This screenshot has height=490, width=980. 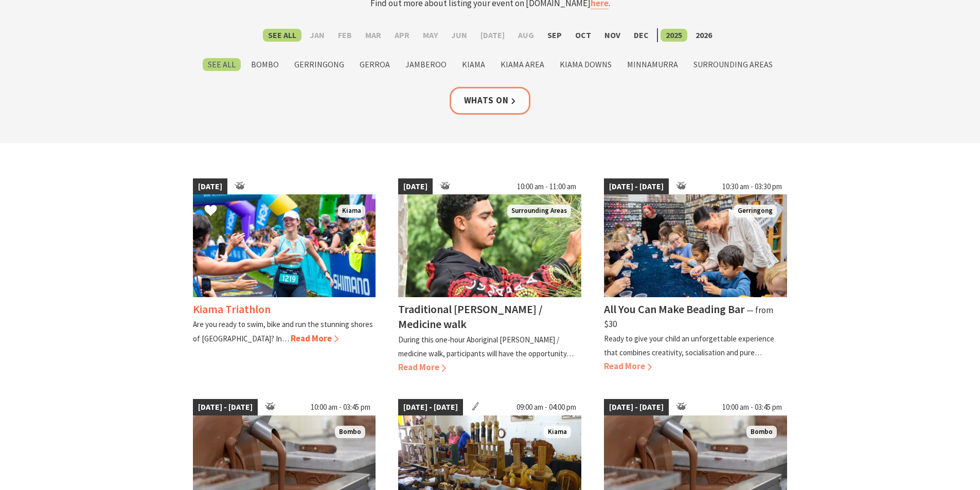 I want to click on label: Bombo, so click(x=265, y=64).